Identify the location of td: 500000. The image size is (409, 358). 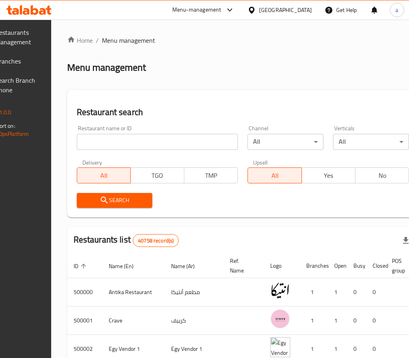
(85, 292).